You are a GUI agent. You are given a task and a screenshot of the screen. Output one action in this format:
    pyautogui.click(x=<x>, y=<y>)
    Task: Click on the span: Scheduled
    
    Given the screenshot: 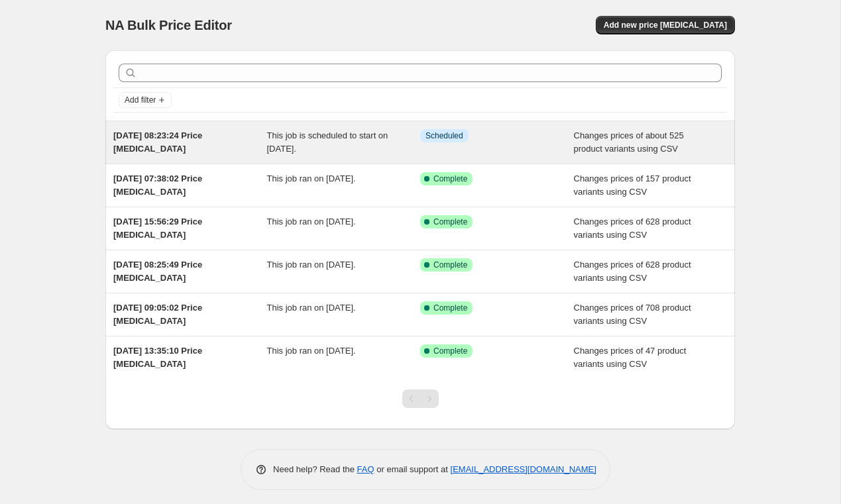 What is the action you would take?
    pyautogui.click(x=444, y=136)
    